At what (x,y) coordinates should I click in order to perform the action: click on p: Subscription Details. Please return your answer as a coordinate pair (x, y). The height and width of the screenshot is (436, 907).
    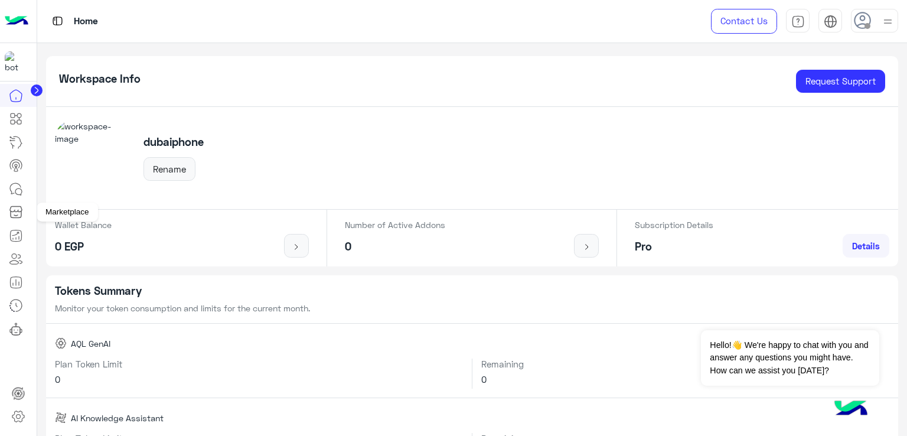
    Looking at the image, I should click on (674, 224).